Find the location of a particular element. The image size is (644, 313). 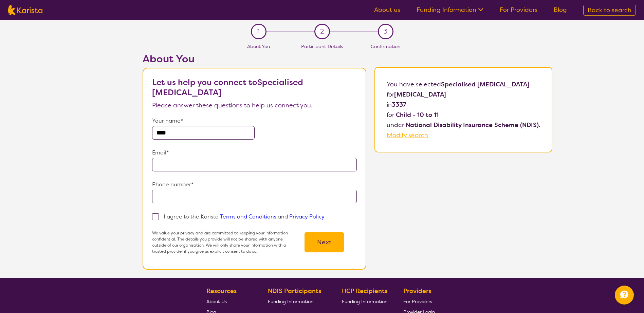

a: Terms and Conditions is located at coordinates (248, 217).